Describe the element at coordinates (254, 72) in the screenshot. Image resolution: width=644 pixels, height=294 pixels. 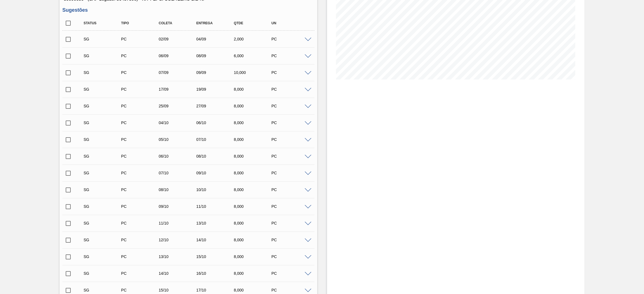
I see `div: 10,000` at that location.